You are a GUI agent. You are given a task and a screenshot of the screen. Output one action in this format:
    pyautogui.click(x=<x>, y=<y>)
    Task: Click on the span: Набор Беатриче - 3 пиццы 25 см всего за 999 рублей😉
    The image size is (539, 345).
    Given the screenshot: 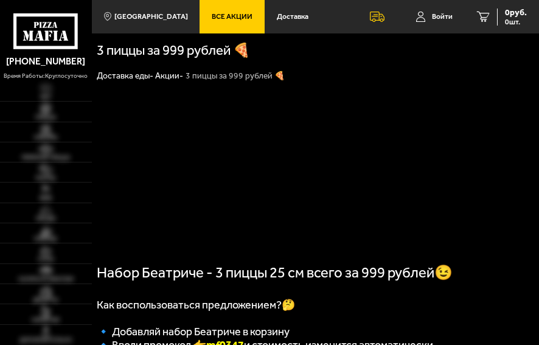 What is the action you would take?
    pyautogui.click(x=275, y=273)
    